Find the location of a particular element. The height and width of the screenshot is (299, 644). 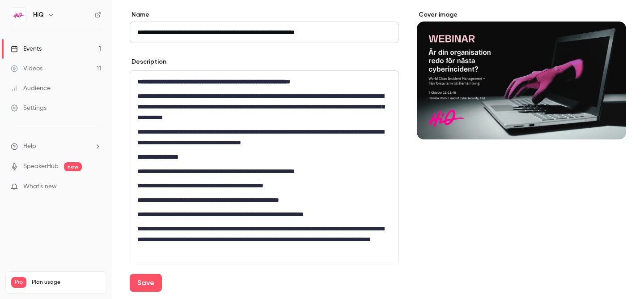

span: Plan usage is located at coordinates (66, 282).